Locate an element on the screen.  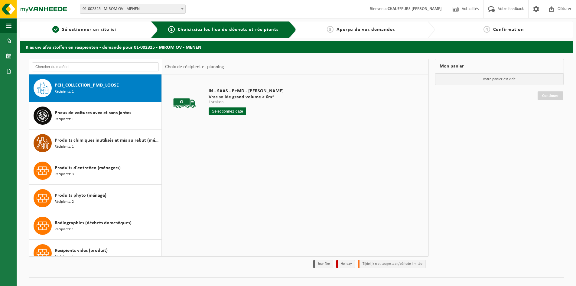
span: Vrac solide grand volume > 6m³ is located at coordinates (246, 97).